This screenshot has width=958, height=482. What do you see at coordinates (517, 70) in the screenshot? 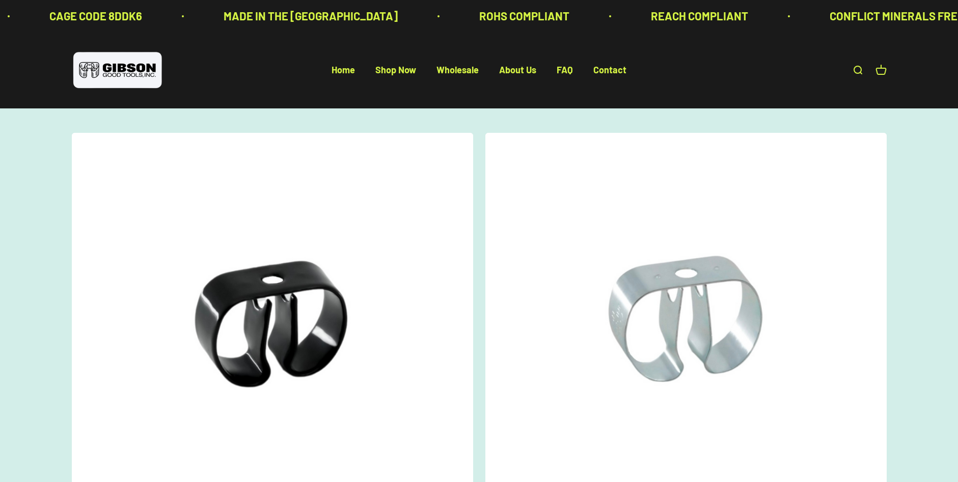
I see `a: About Us` at bounding box center [517, 70].